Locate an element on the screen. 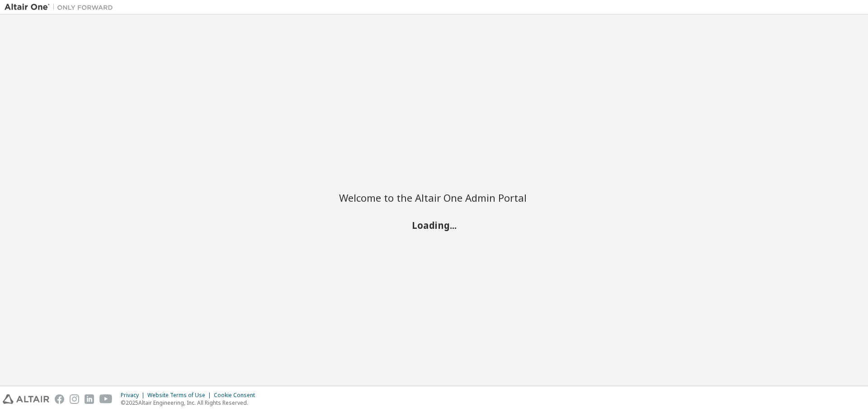 This screenshot has height=412, width=868. h2: Loading... is located at coordinates (434, 225).